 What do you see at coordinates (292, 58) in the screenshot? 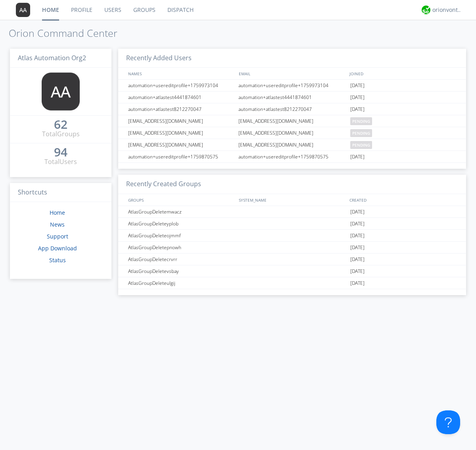
I see `h3: Recently Added Users` at bounding box center [292, 58].